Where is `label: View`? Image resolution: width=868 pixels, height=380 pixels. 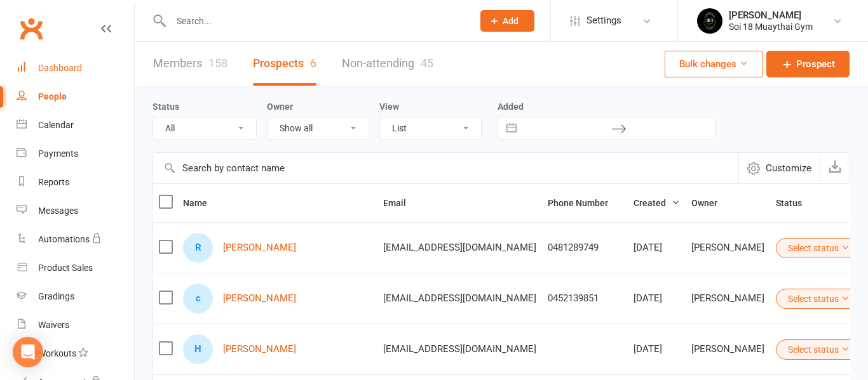
label: View is located at coordinates (389, 106).